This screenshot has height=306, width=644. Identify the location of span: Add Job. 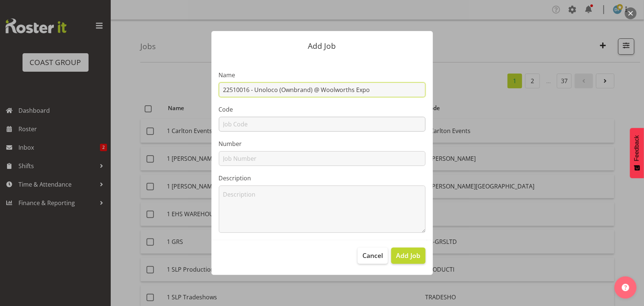
(408, 255).